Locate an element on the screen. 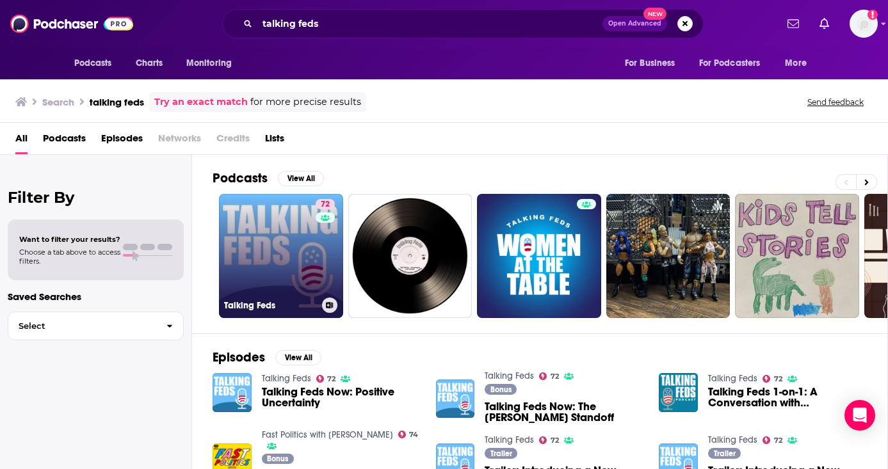  img: User Profile is located at coordinates (863, 24).